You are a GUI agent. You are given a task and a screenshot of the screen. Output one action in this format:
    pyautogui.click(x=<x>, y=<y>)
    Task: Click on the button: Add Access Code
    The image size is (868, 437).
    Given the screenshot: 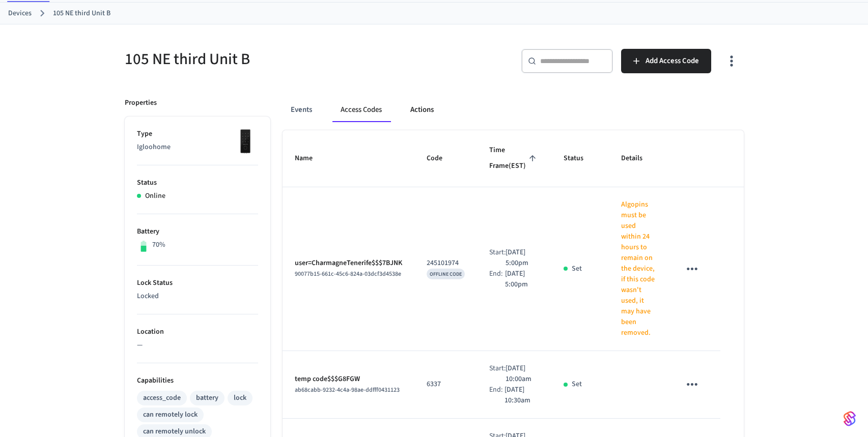 What is the action you would take?
    pyautogui.click(x=666, y=61)
    